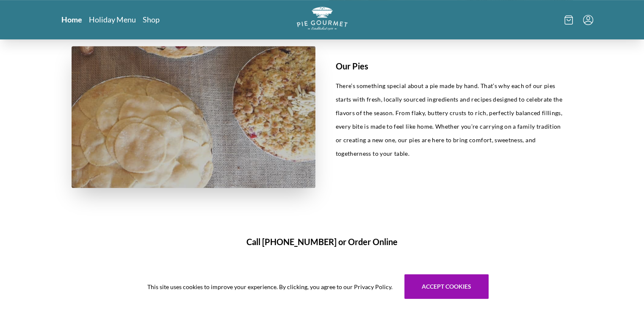  What do you see at coordinates (112, 19) in the screenshot?
I see `a: Holiday Menu` at bounding box center [112, 19].